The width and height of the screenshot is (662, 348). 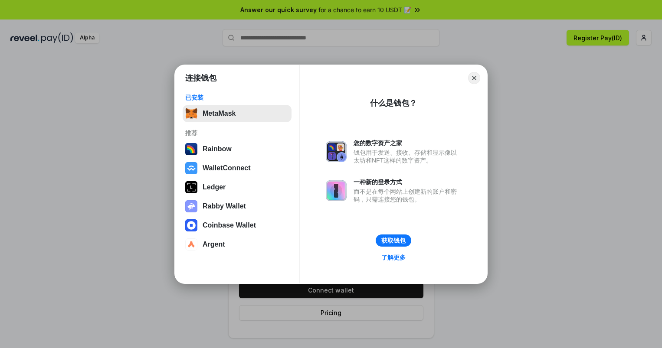 What do you see at coordinates (393, 103) in the screenshot?
I see `div: 什么是钱包？` at bounding box center [393, 103].